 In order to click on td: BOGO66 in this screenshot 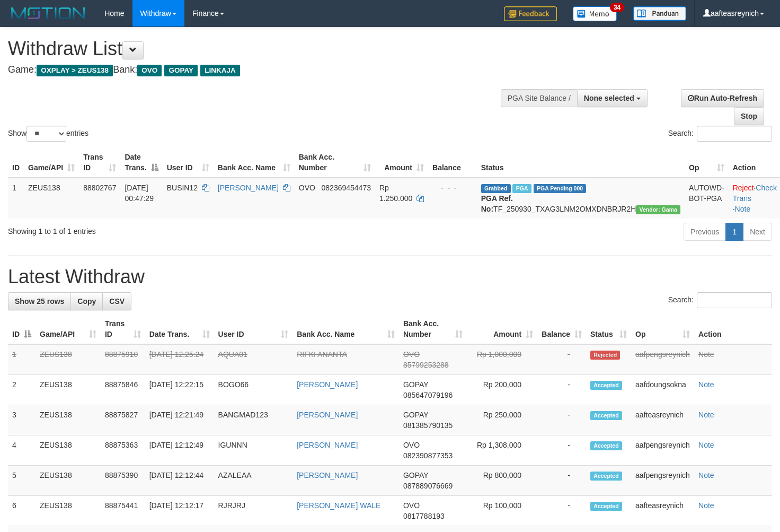, I will do `click(254, 390)`.